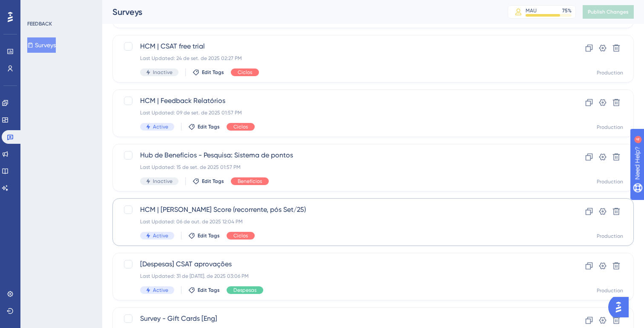 Image resolution: width=644 pixels, height=328 pixels. Describe the element at coordinates (10, 12) in the screenshot. I see `img: launcher-image-alternative-text` at that location.